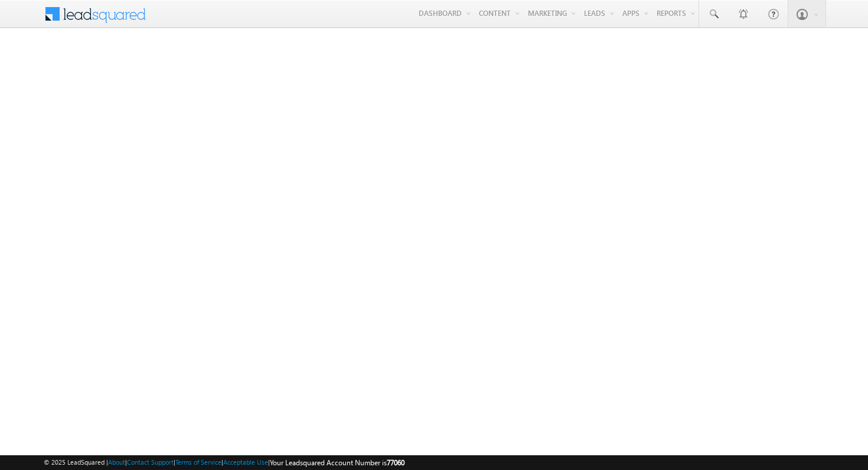 This screenshot has width=868, height=470. I want to click on a: About, so click(117, 462).